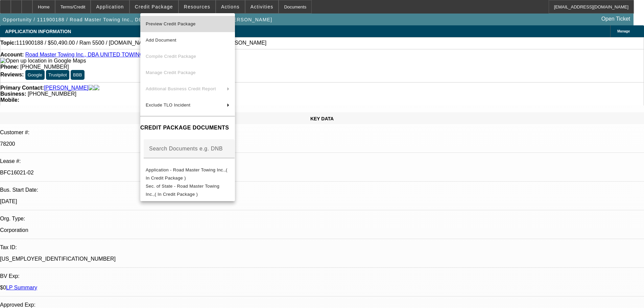 Image resolution: width=644 pixels, height=308 pixels. I want to click on h4: CREDIT PACKAGE DOCUMENTS, so click(187, 128).